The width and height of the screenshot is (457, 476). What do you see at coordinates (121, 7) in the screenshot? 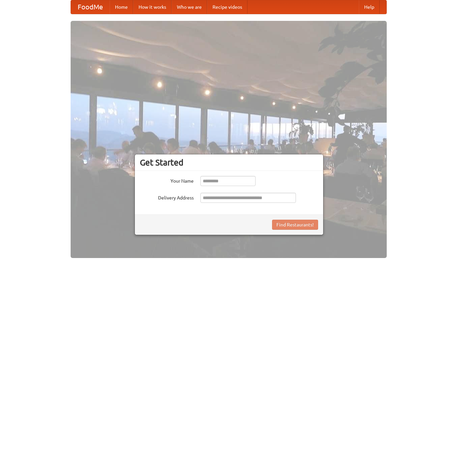
I see `a: Home` at bounding box center [121, 7].